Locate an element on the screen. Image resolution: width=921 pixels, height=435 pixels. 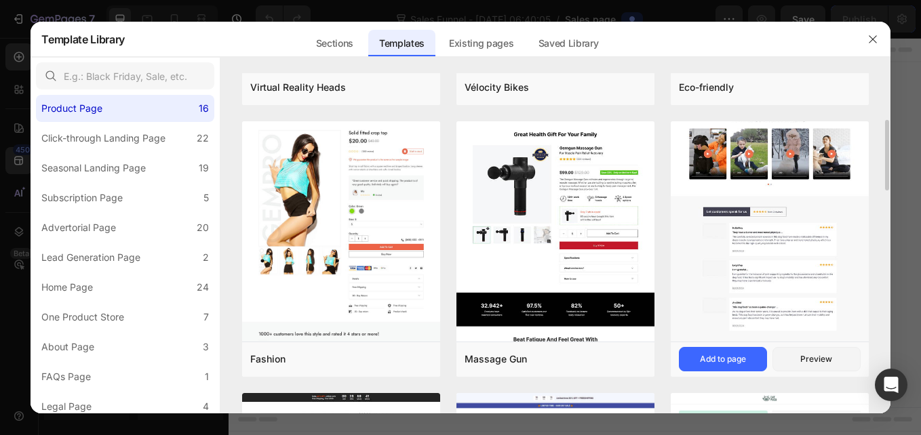
button: Use existing page designs is located at coordinates (346, 278).